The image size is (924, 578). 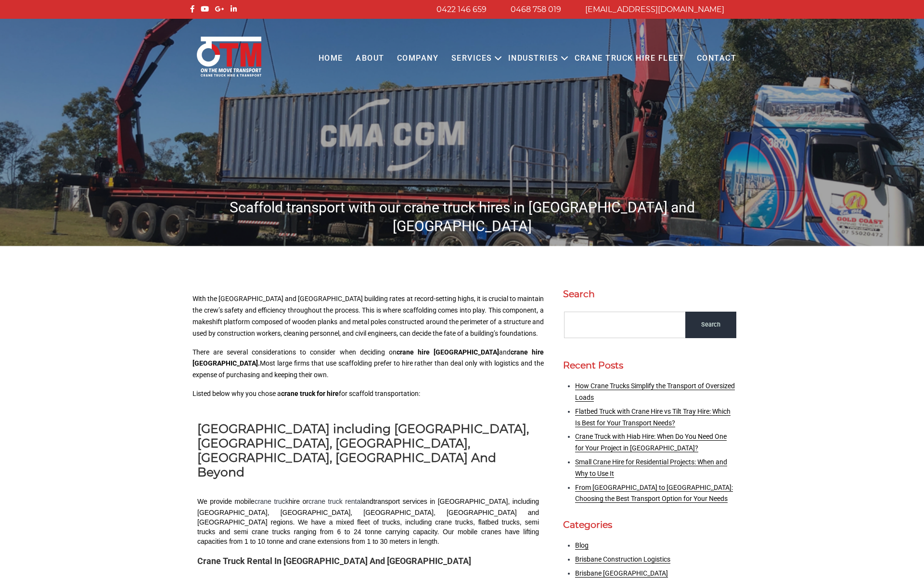 What do you see at coordinates (271, 502) in the screenshot?
I see `a: crane truck` at bounding box center [271, 502].